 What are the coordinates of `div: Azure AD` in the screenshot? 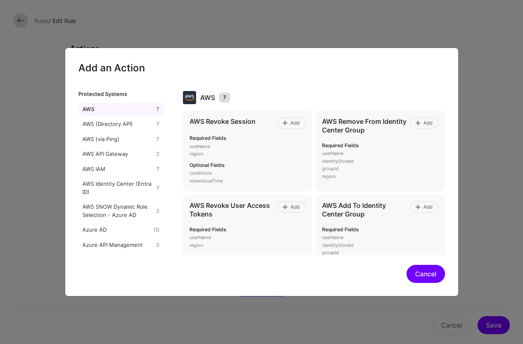 It's located at (117, 230).